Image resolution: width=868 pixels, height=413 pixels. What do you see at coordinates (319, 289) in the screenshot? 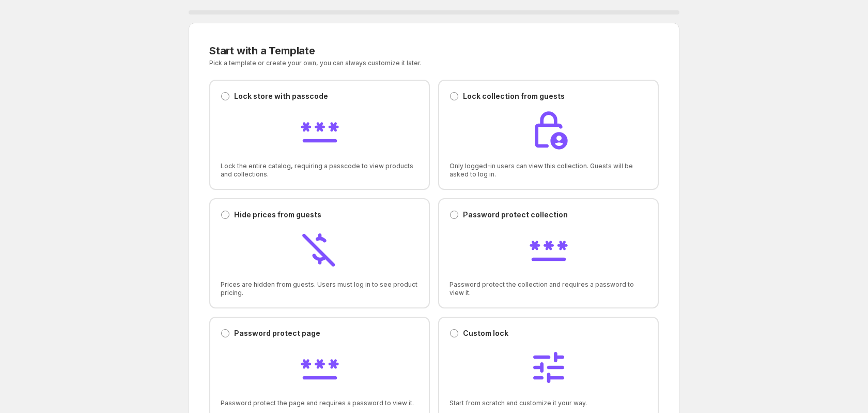
I see `span: Prices are hidden from guests. Users must log in to see product pricing.` at bounding box center [319, 289].